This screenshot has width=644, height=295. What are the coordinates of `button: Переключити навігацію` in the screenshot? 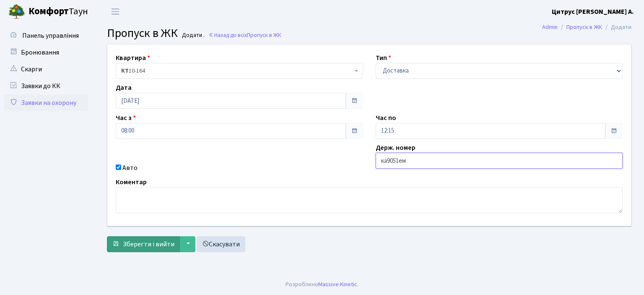 It's located at (115, 11).